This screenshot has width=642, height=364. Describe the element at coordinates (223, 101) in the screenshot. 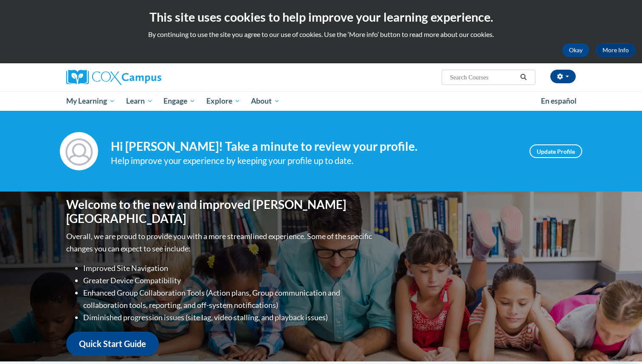

I see `a: Explore` at that location.